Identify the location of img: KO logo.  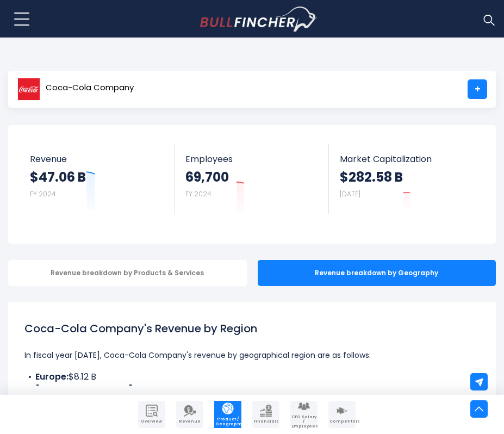
(29, 89).